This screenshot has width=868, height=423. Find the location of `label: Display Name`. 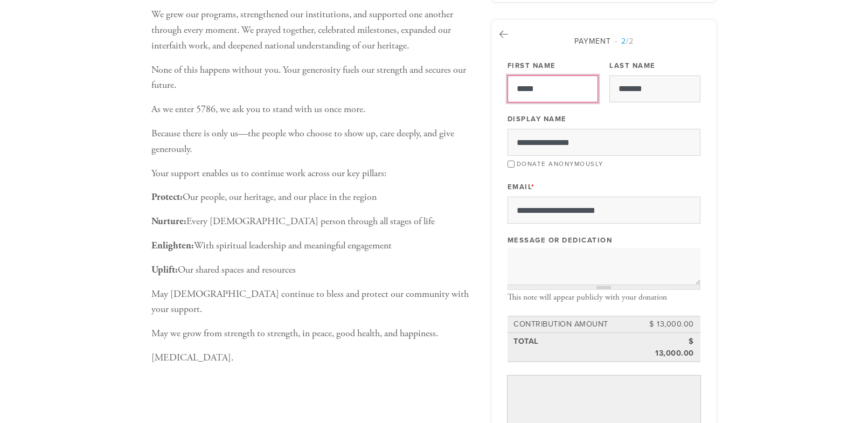

label: Display Name is located at coordinates (537, 119).